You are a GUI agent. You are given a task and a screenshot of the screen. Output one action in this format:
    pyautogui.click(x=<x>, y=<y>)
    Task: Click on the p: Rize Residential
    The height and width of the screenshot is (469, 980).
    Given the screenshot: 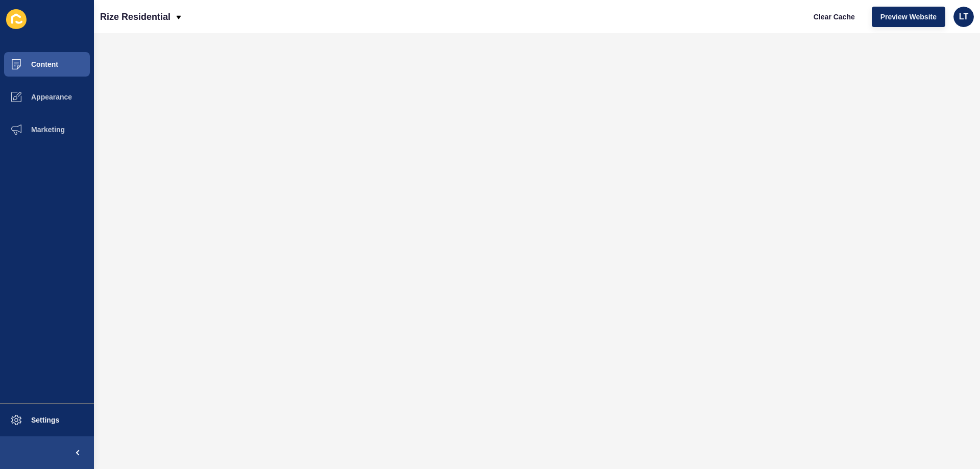 What is the action you would take?
    pyautogui.click(x=136, y=17)
    